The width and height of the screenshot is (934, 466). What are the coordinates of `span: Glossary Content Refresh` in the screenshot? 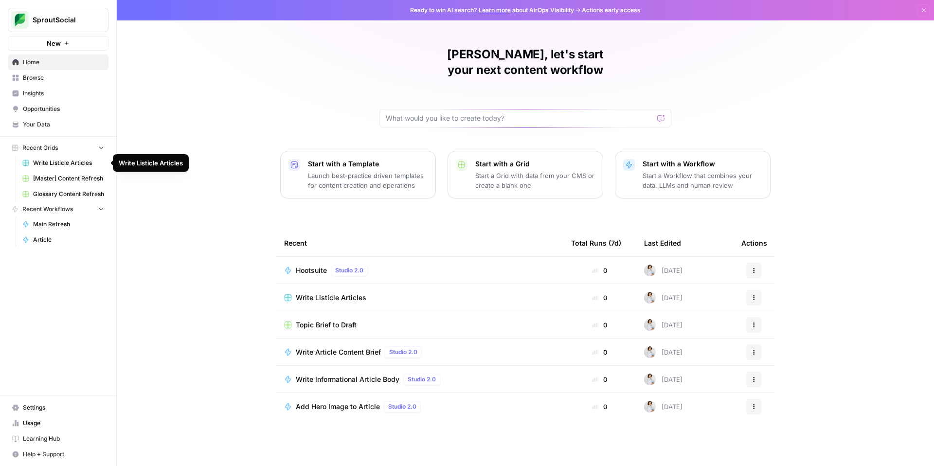 It's located at (69, 194).